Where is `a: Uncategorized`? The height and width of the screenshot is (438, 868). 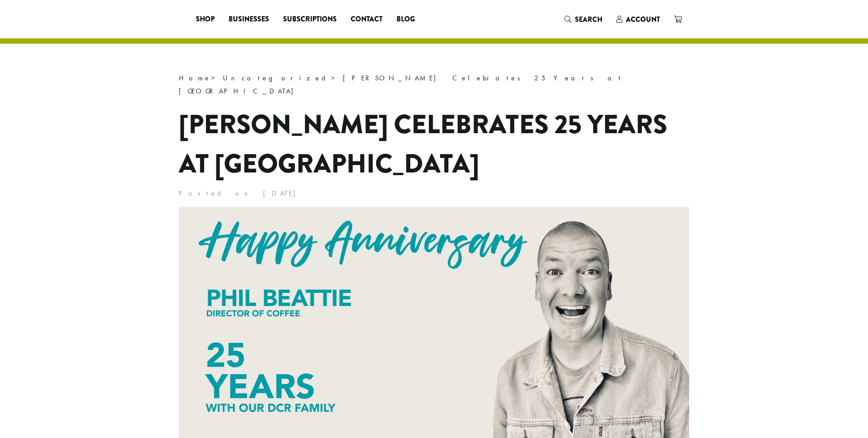 a: Uncategorized is located at coordinates (277, 77).